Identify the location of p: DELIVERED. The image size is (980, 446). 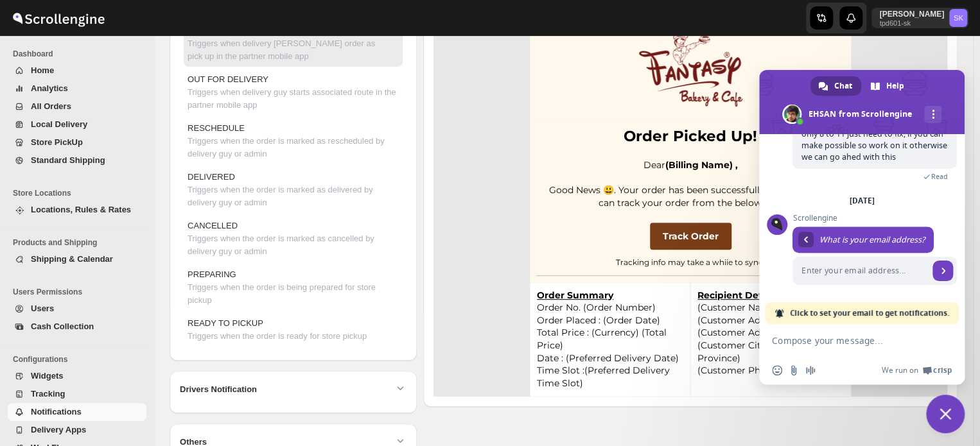
(293, 177).